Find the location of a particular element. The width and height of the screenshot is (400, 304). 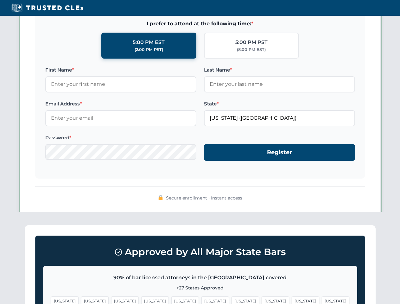

div: 5:00 PM EST is located at coordinates (149, 42).